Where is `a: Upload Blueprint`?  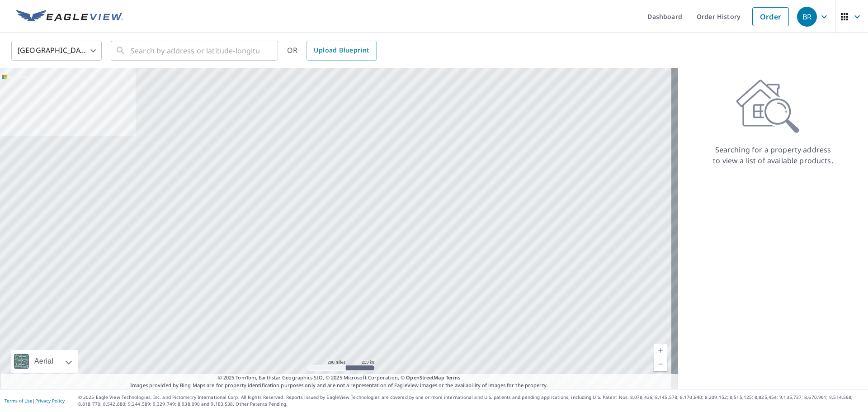 a: Upload Blueprint is located at coordinates (342, 51).